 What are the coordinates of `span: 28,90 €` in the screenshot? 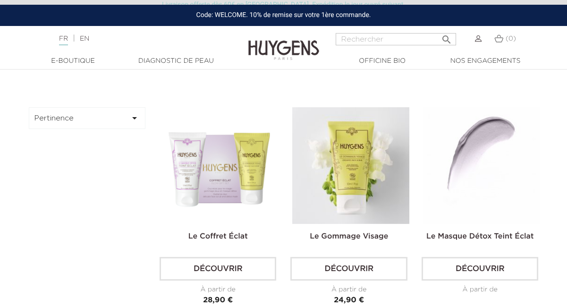 It's located at (218, 300).